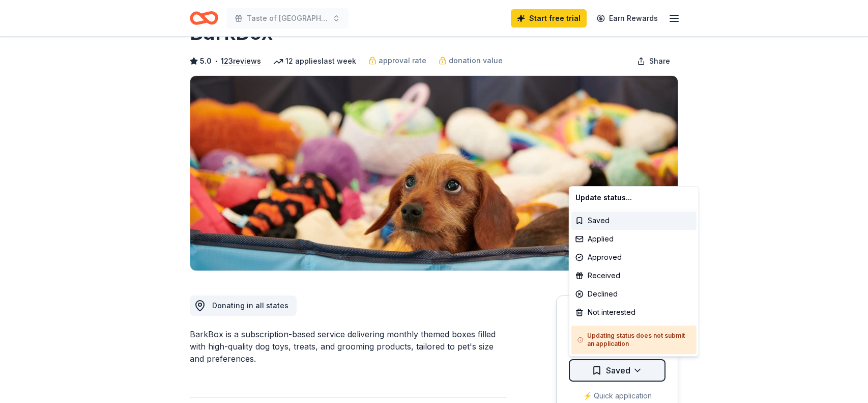 The image size is (868, 403). What do you see at coordinates (634, 198) in the screenshot?
I see `div: Update status...` at bounding box center [634, 198].